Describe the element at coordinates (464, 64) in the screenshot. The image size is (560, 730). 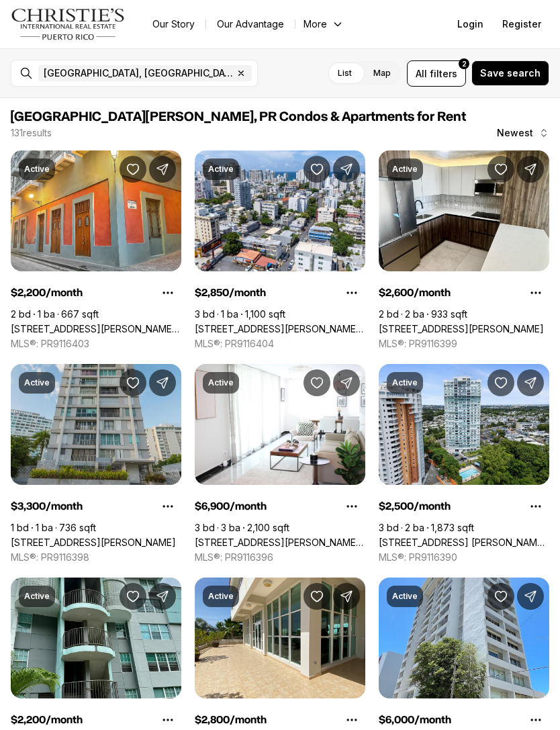
I see `span: 2` at that location.